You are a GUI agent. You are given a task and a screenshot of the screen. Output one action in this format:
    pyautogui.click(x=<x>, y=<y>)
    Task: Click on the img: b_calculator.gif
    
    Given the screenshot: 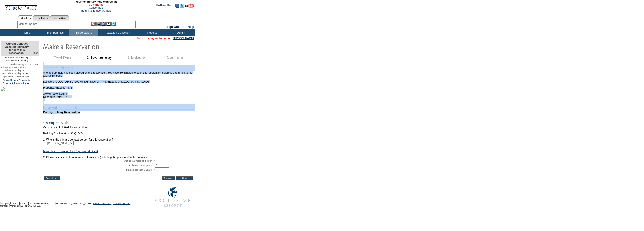 What is the action you would take?
    pyautogui.click(x=114, y=24)
    